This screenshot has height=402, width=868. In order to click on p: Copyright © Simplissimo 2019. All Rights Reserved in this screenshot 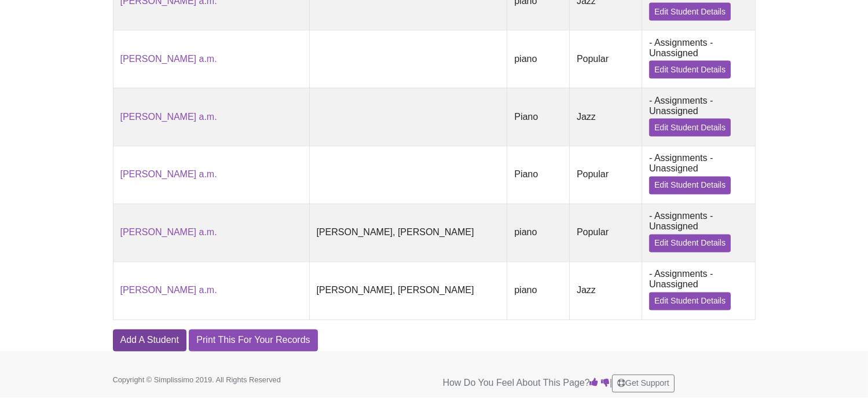, I will do `click(214, 380)`.